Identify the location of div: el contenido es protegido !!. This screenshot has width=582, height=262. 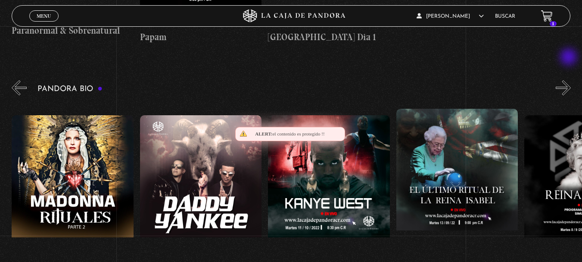
(290, 134).